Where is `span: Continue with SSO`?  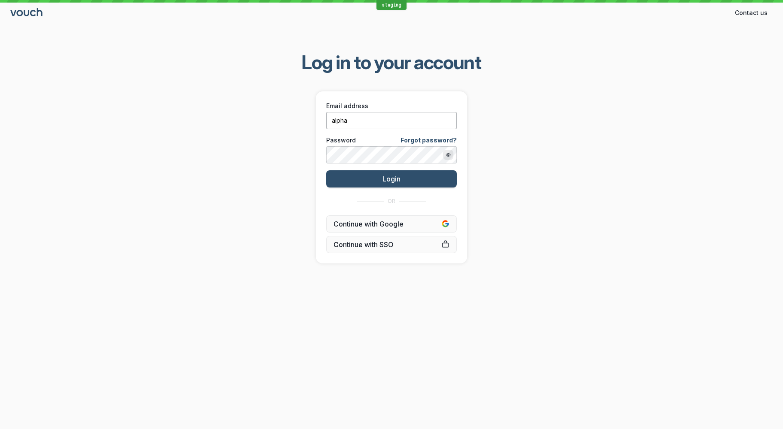
span: Continue with SSO is located at coordinates (391, 245).